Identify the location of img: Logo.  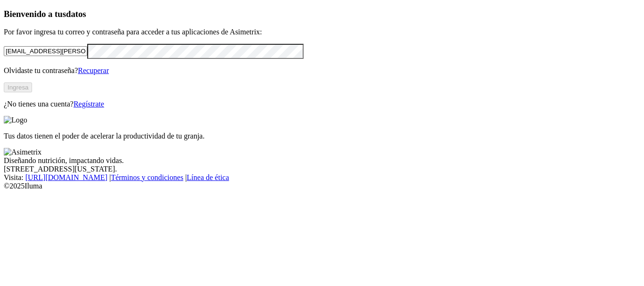
(16, 120).